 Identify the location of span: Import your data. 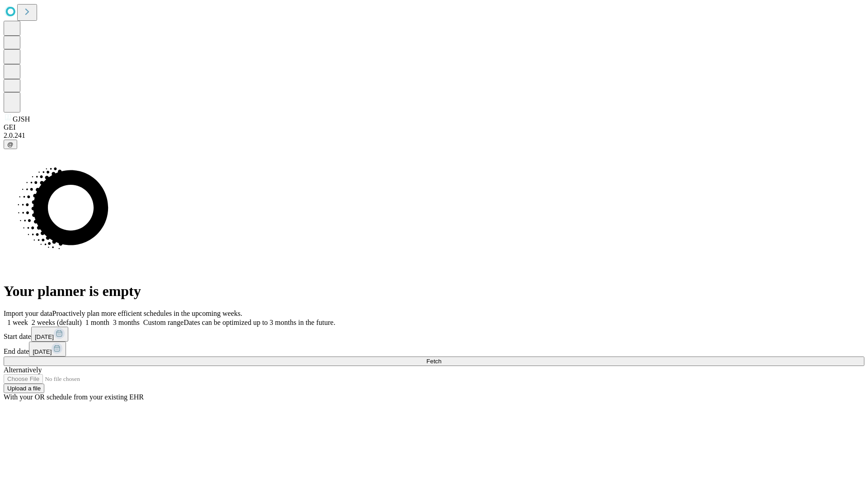
(28, 313).